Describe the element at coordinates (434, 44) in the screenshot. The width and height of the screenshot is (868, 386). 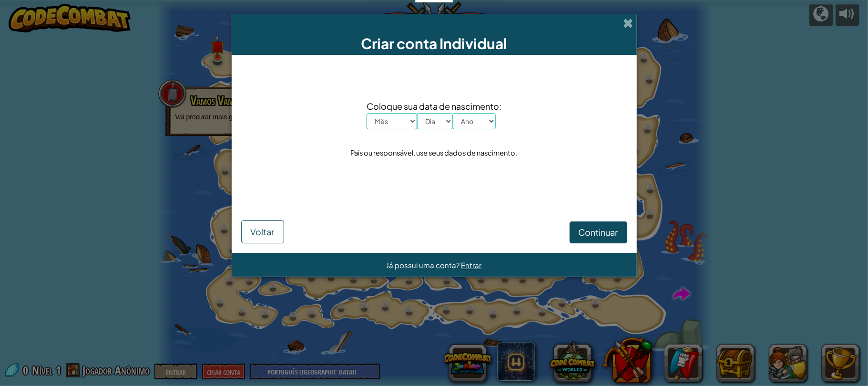
I see `font: Criar conta Individual` at that location.